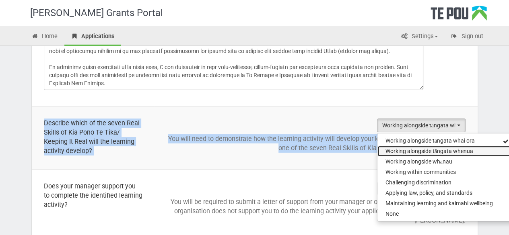  I want to click on a: Settings, so click(419, 37).